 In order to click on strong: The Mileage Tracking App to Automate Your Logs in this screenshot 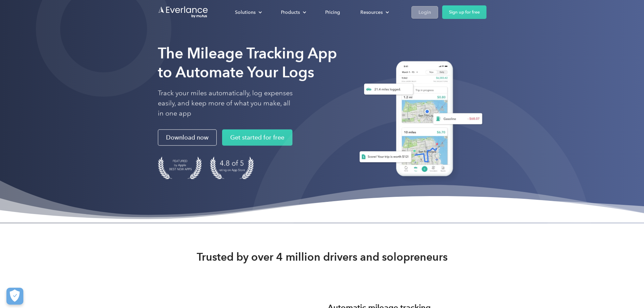, I will do `click(247, 63)`.